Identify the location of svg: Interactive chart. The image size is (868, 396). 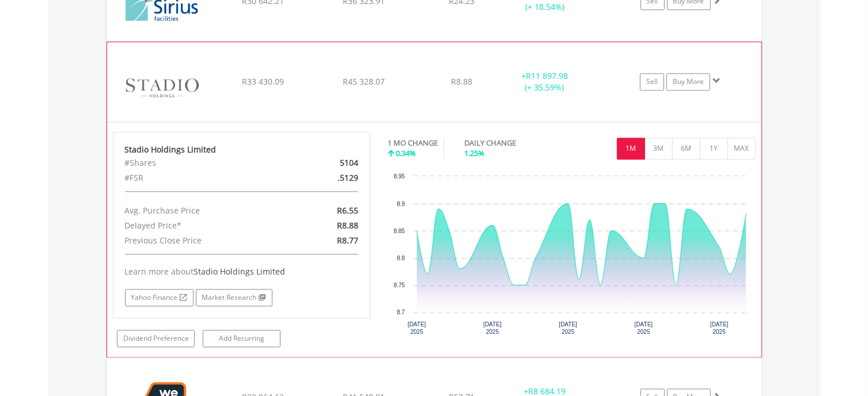
(572, 257).